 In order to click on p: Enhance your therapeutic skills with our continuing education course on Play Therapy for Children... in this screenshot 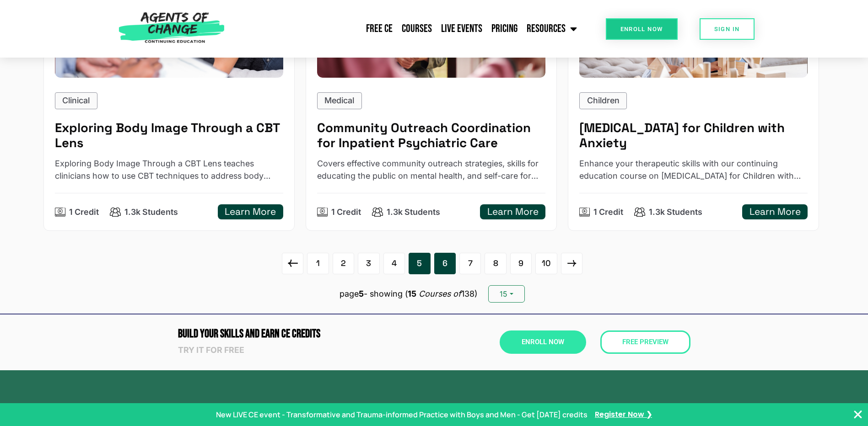, I will do `click(694, 170)`.